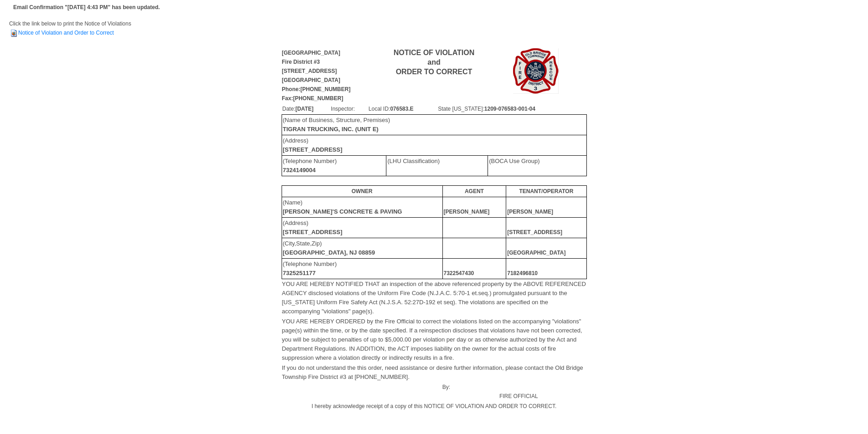  I want to click on font: (Name), so click(343, 207).